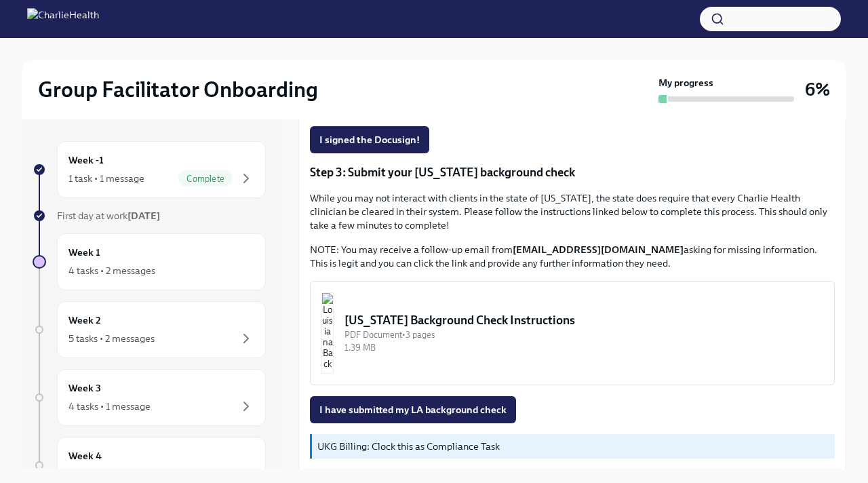 This screenshot has height=483, width=868. Describe the element at coordinates (111, 338) in the screenshot. I see `div: 5 tasks • 2 messages` at that location.